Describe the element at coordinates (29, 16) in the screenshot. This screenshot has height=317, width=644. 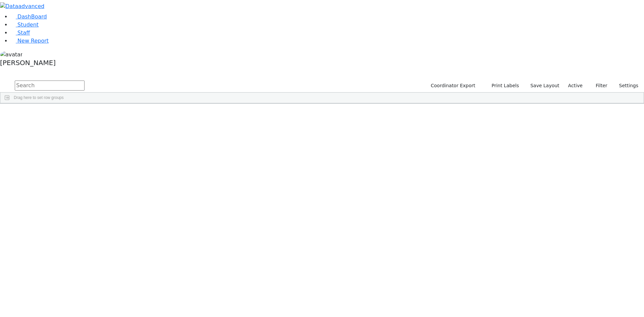
I see `a: DashBoard` at that location.